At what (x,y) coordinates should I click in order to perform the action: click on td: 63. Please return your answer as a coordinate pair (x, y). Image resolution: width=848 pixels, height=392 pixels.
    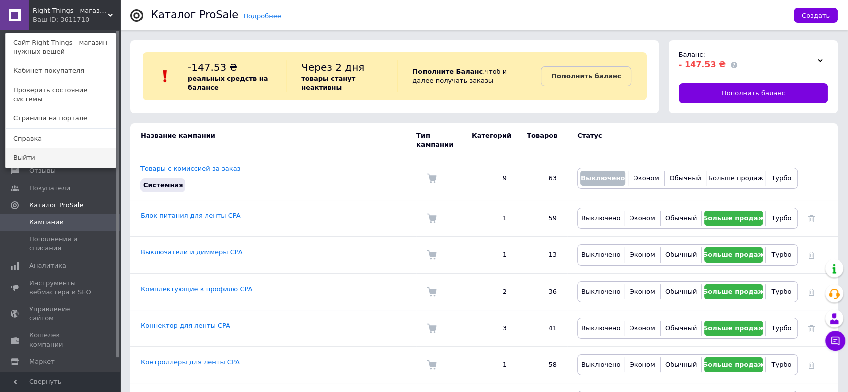
    Looking at the image, I should click on (542, 178).